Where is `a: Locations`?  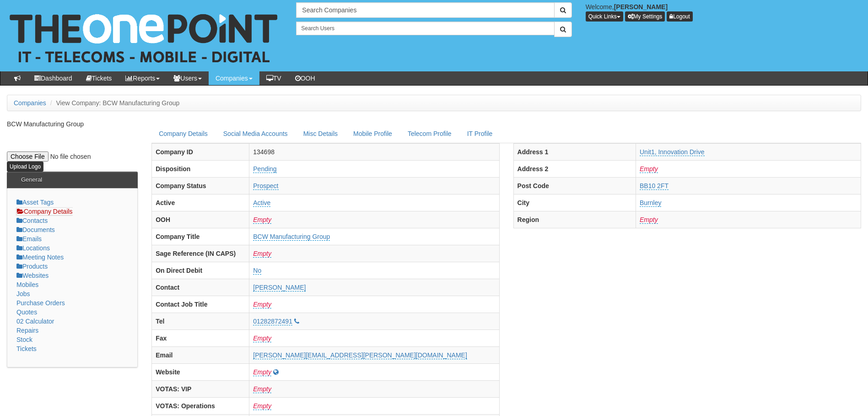
a: Locations is located at coordinates (33, 248).